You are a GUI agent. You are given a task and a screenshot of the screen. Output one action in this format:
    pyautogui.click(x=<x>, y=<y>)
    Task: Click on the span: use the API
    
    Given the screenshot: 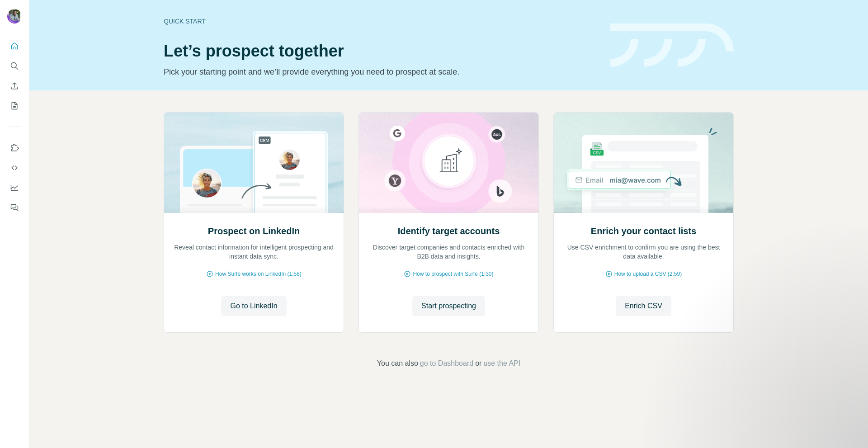 What is the action you would take?
    pyautogui.click(x=502, y=363)
    